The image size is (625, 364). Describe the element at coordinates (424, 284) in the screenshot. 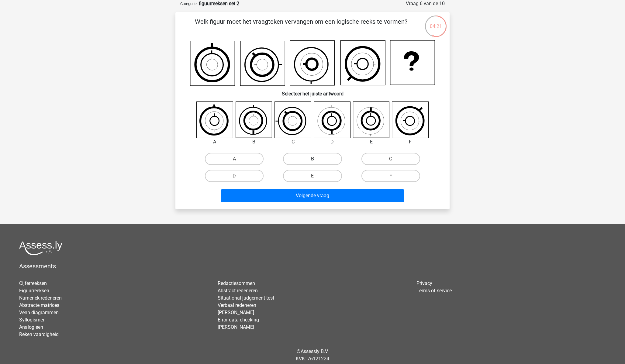

I see `a: Privacy` at that location.